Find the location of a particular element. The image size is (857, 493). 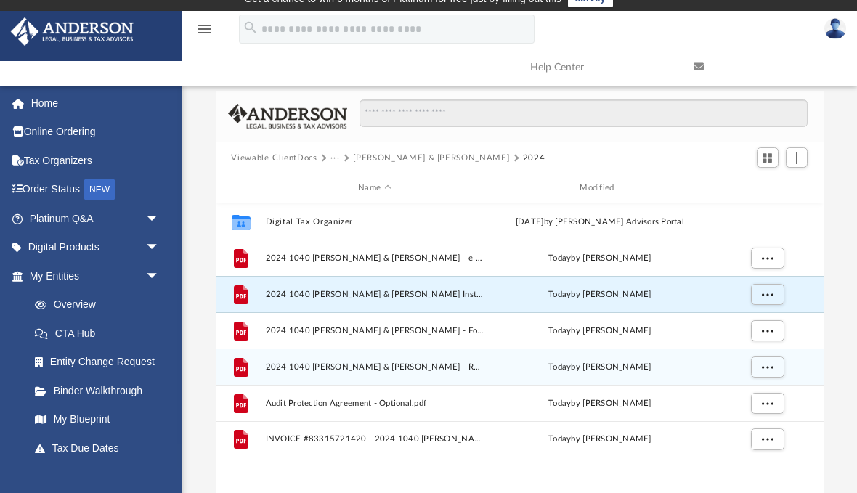

img: Anderson Advisors Platinum Portal is located at coordinates (72, 31).